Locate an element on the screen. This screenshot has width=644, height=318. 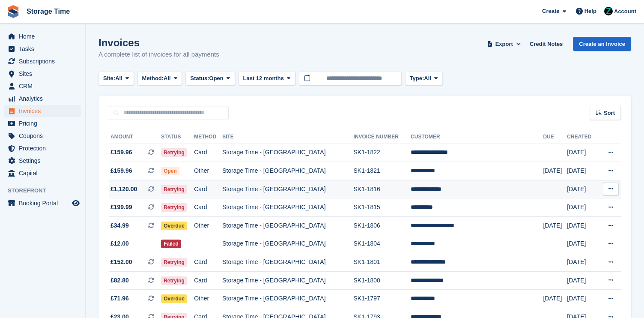
span: Coupons is located at coordinates (45, 136).